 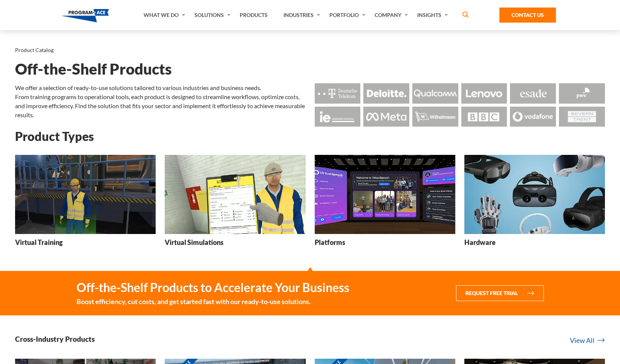 I want to click on img: Logo - Qualcomm, so click(x=436, y=93).